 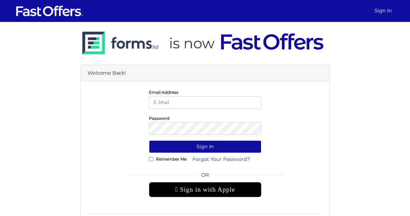 What do you see at coordinates (221, 159) in the screenshot?
I see `a: Forgot Your Password?` at bounding box center [221, 159].